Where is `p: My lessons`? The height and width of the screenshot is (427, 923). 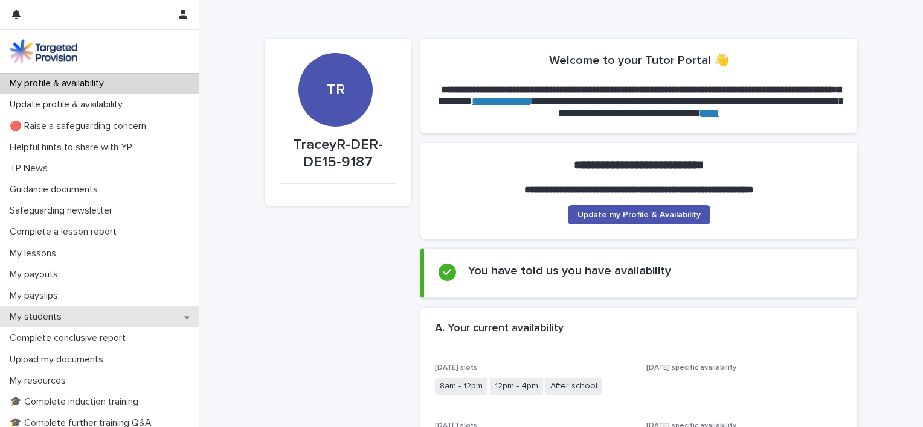 p: My lessons is located at coordinates (35, 254).